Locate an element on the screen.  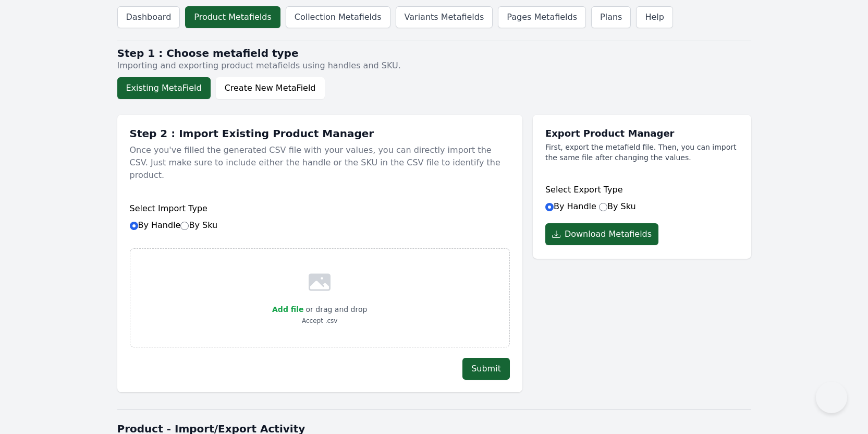
button: Submit is located at coordinates (486, 369).